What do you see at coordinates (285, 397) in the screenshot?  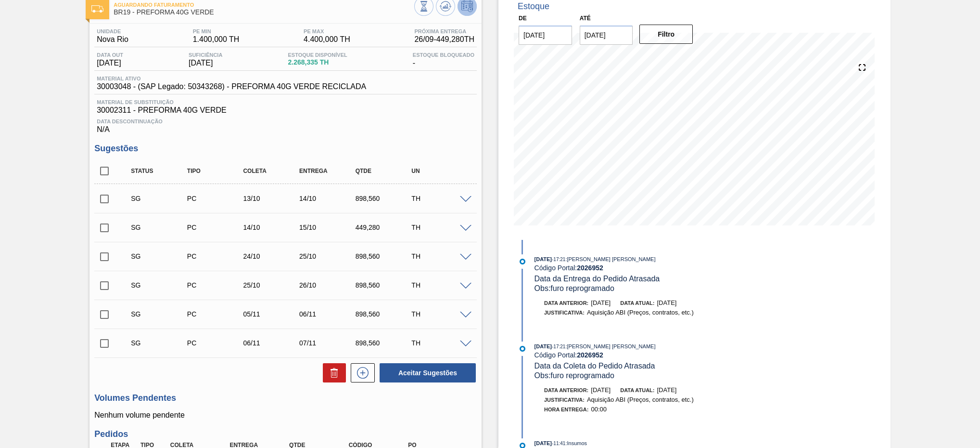 I see `h3: Volumes Pendentes` at bounding box center [285, 397].